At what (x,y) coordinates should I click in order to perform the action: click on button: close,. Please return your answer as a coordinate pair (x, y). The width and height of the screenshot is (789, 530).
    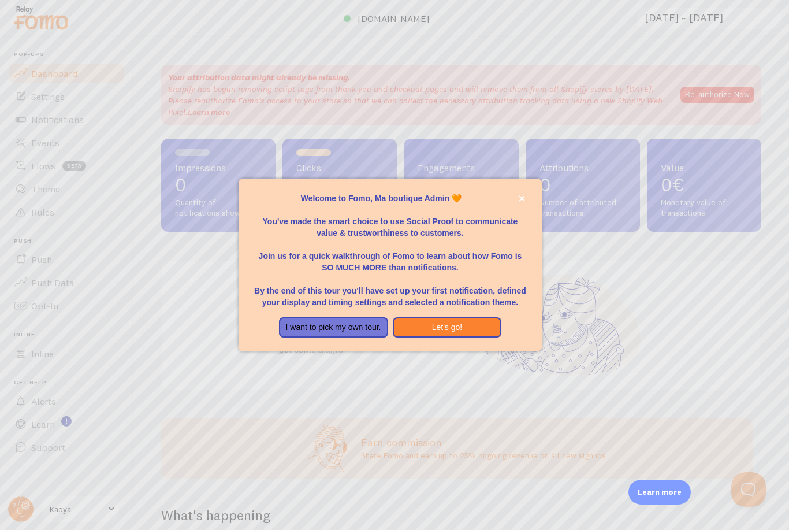
    Looking at the image, I should click on (521, 198).